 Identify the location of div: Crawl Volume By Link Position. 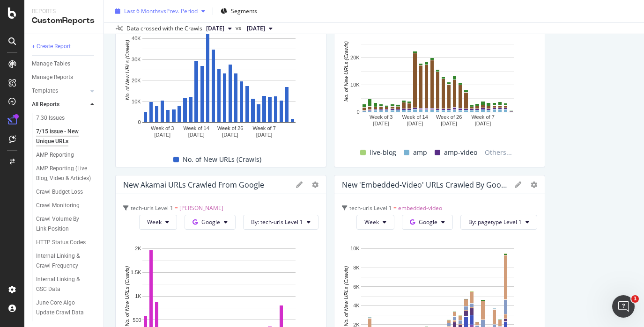
(64, 224).